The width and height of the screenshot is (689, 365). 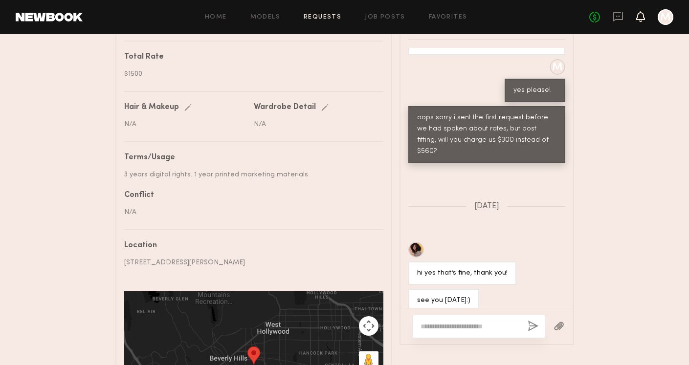 What do you see at coordinates (250, 175) in the screenshot?
I see `div: 3 years digital rights. 1 year printed marketing materials.` at bounding box center [250, 175].